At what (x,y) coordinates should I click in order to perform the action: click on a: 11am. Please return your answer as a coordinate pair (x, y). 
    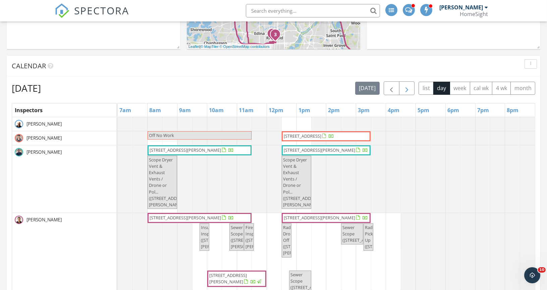
    Looking at the image, I should click on (246, 110).